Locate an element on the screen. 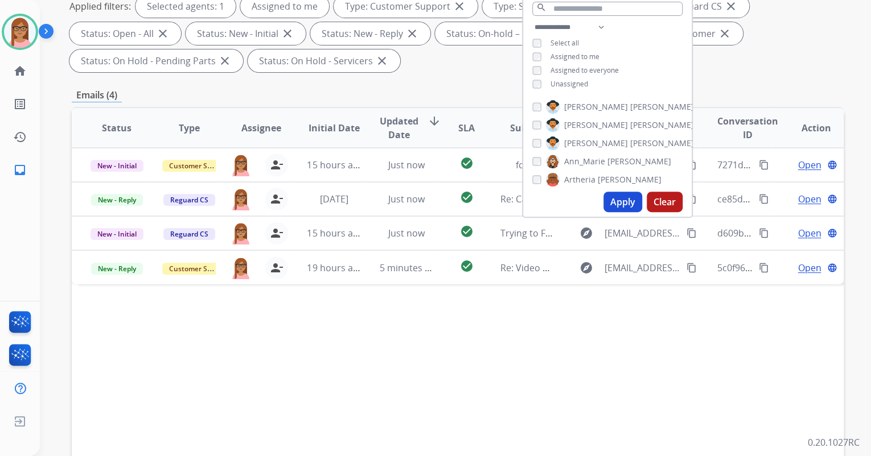  span: Status is located at coordinates (117, 128).